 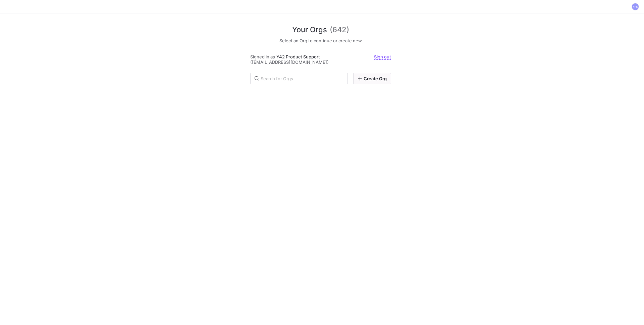 I want to click on input: Search for Orgs, so click(x=301, y=79).